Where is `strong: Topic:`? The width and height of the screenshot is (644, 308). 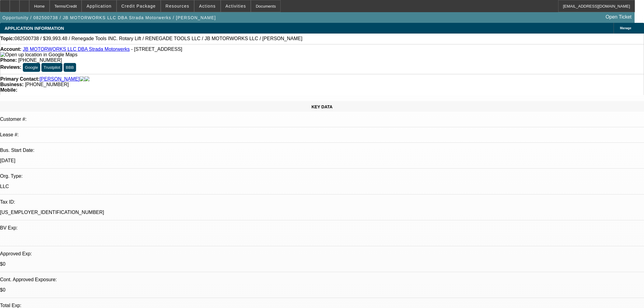 strong: Topic: is located at coordinates (7, 38).